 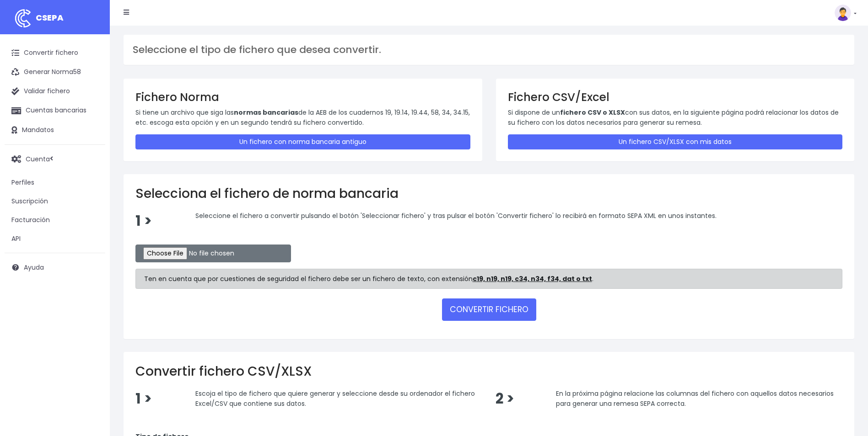 I want to click on strong: normas bancarias, so click(x=266, y=112).